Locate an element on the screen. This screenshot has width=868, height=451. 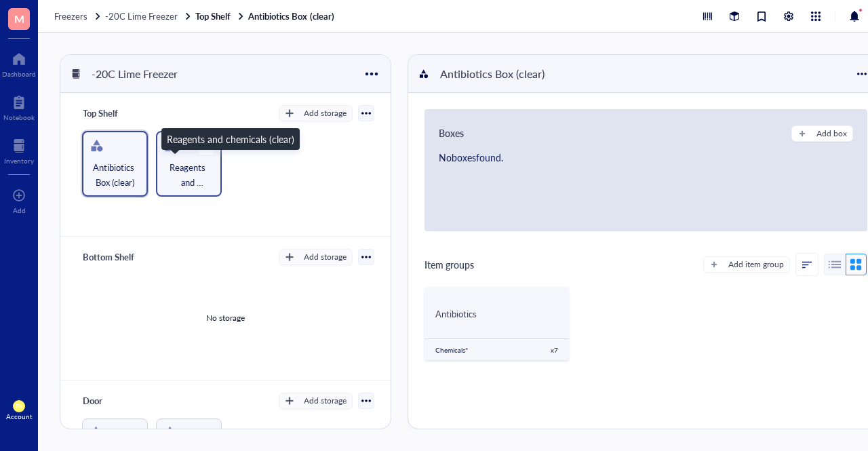
div: Add is located at coordinates (19, 210).